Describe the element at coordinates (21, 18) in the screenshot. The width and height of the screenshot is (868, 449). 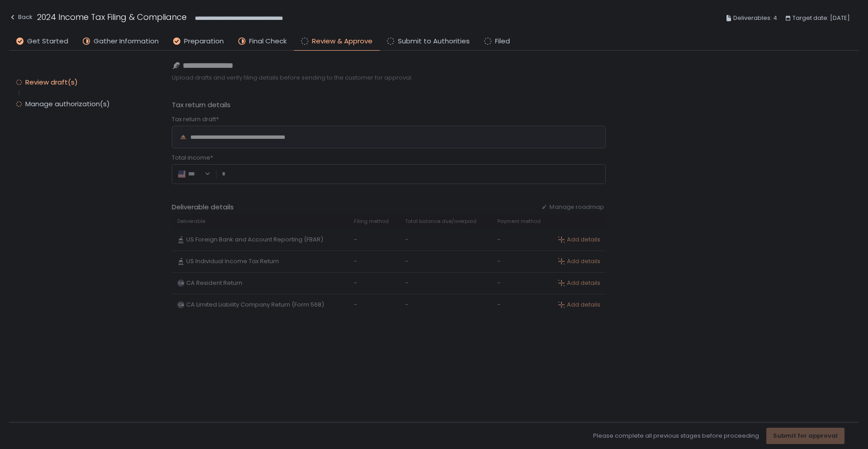
I see `button: Back` at that location.